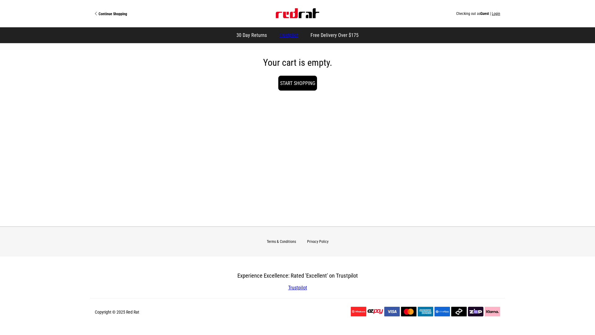 The height and width of the screenshot is (335, 595). I want to click on img: Afterpay, so click(459, 311).